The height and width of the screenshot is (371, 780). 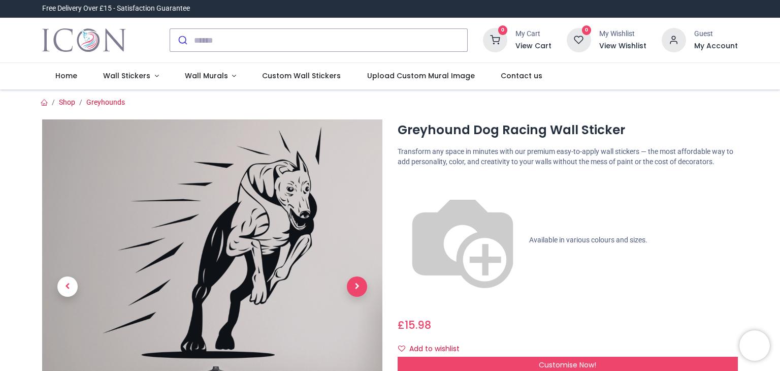 I want to click on span: Home, so click(x=66, y=76).